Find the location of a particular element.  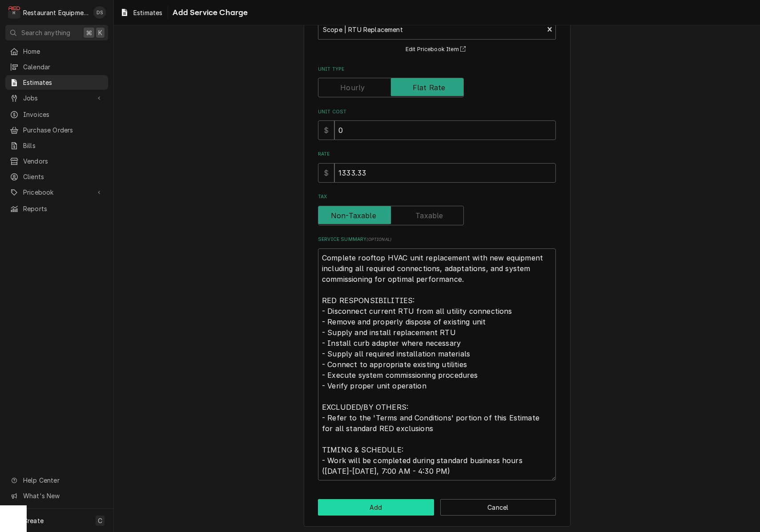

a: Calendar is located at coordinates (56, 67).